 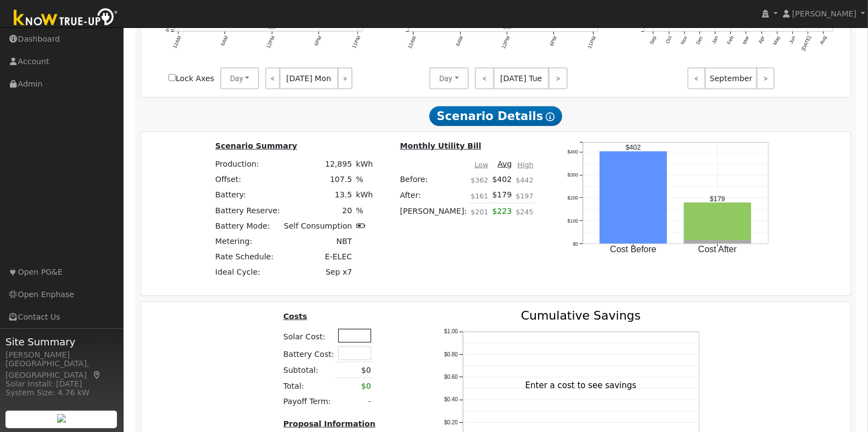 What do you see at coordinates (717, 249) in the screenshot?
I see `text: Cost After` at bounding box center [717, 249].